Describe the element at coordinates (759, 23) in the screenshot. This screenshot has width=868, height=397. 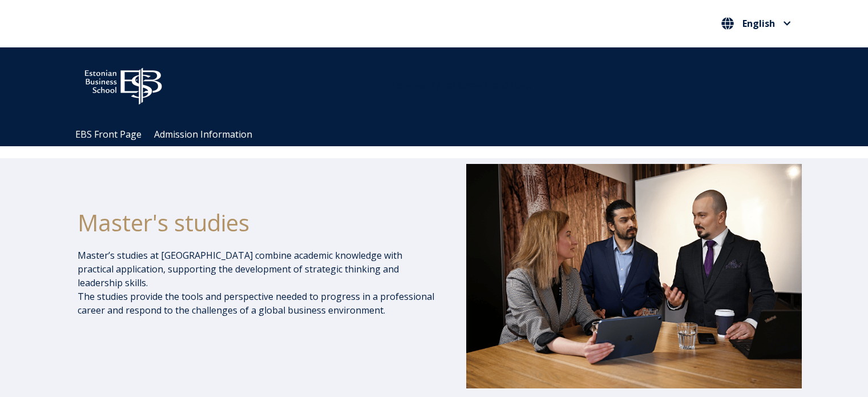
I see `span: English` at that location.